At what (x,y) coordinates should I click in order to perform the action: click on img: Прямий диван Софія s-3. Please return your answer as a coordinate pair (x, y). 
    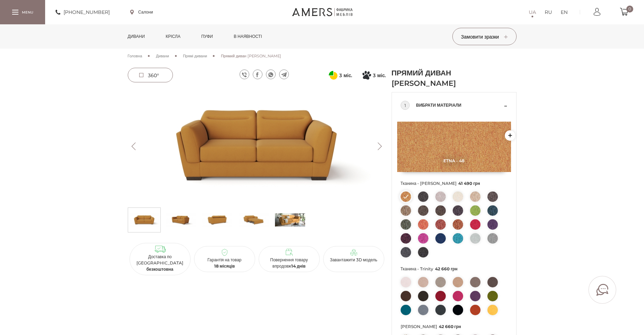
    Looking at the image, I should click on (254, 220).